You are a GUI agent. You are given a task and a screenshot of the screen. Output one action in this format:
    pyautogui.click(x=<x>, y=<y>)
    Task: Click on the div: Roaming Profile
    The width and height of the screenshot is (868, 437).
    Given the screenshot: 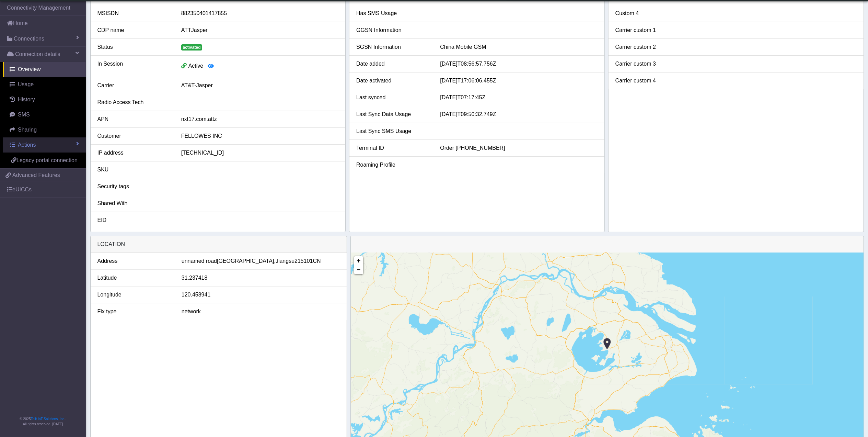 What is the action you would take?
    pyautogui.click(x=393, y=165)
    